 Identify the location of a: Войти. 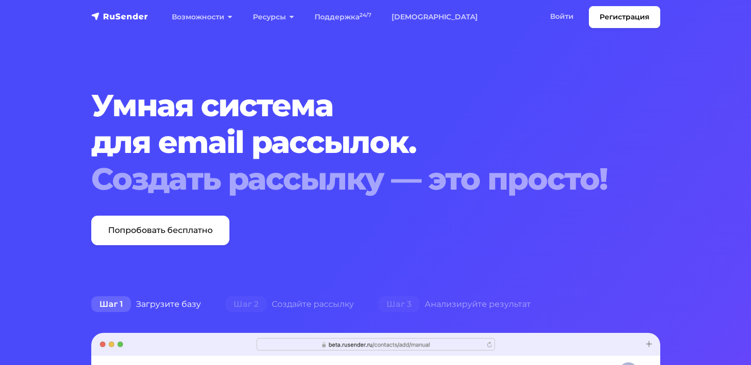
(562, 16).